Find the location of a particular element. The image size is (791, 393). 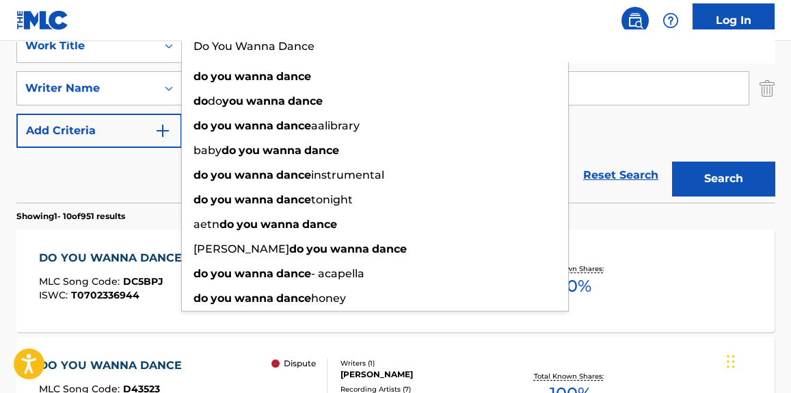

a: Reset Search is located at coordinates (621, 175).